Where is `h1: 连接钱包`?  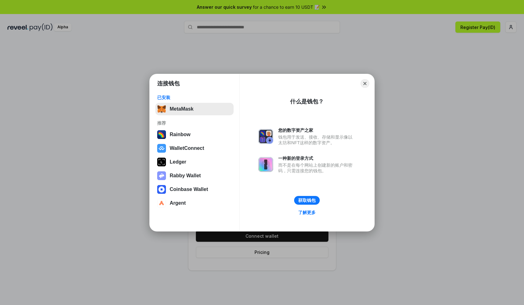
h1: 连接钱包 is located at coordinates (169, 84).